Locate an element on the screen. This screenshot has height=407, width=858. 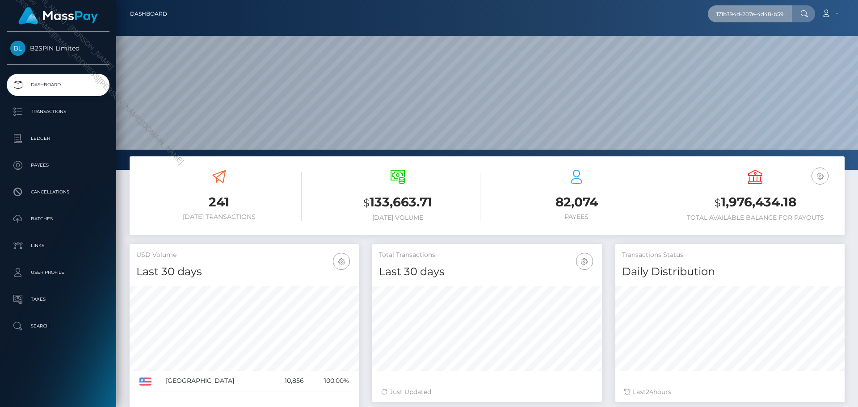
a: Batches is located at coordinates (58, 219).